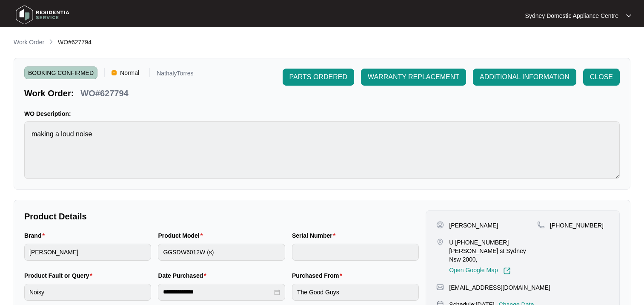  Describe the element at coordinates (414, 77) in the screenshot. I see `button: WARRANTY REPLACEMENT` at that location.